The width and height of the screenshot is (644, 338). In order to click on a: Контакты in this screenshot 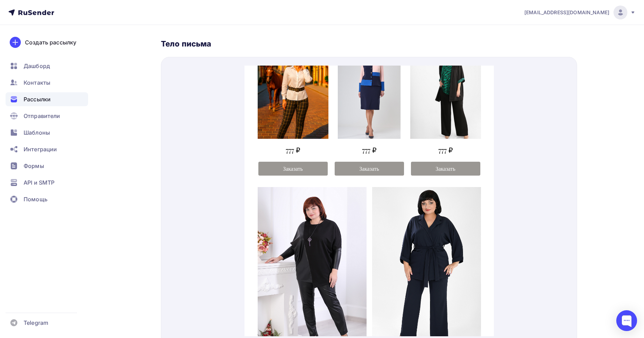, I will do `click(47, 82)`.